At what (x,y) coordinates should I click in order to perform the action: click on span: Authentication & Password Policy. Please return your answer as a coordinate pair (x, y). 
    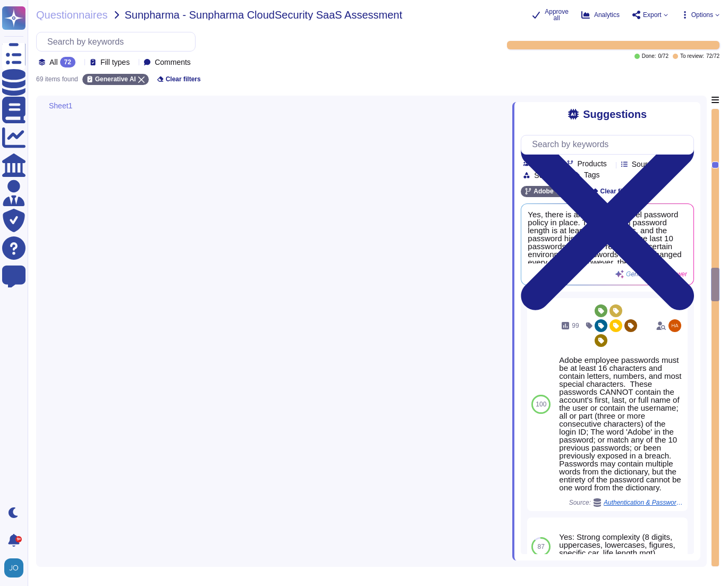
    Looking at the image, I should click on (643, 502).